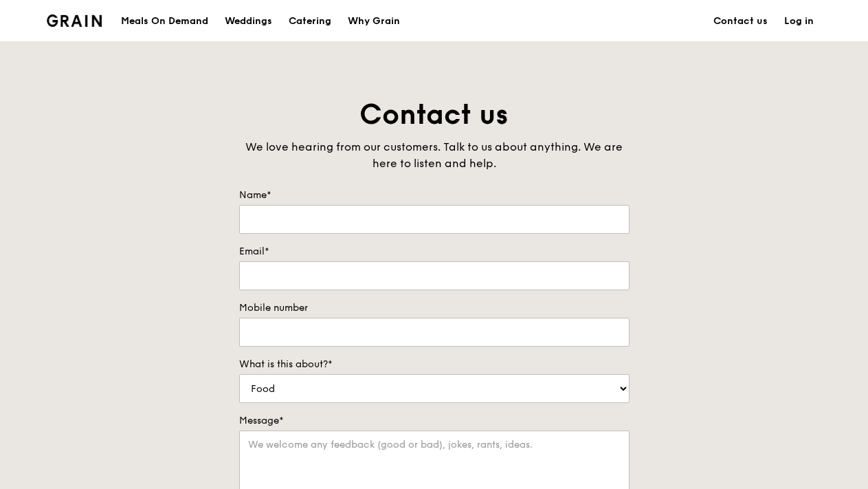 Image resolution: width=868 pixels, height=489 pixels. Describe the element at coordinates (164, 21) in the screenshot. I see `div: Meals On Demand` at that location.